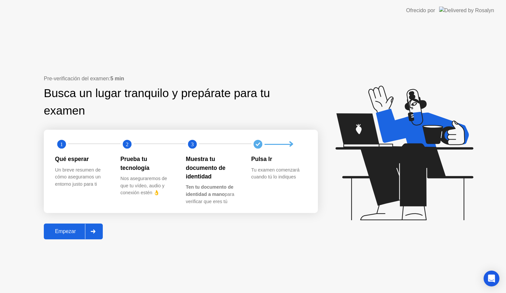 This screenshot has height=293, width=506. What do you see at coordinates (213, 168) in the screenshot?
I see `div: Muestra tu documento de identidad` at bounding box center [213, 168].